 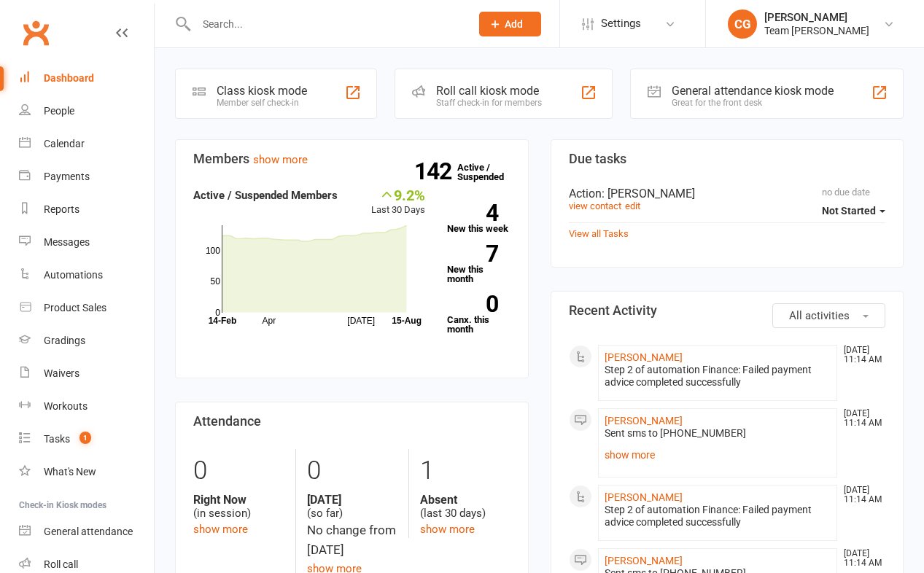 I want to click on div: Great for the front desk, so click(x=753, y=103).